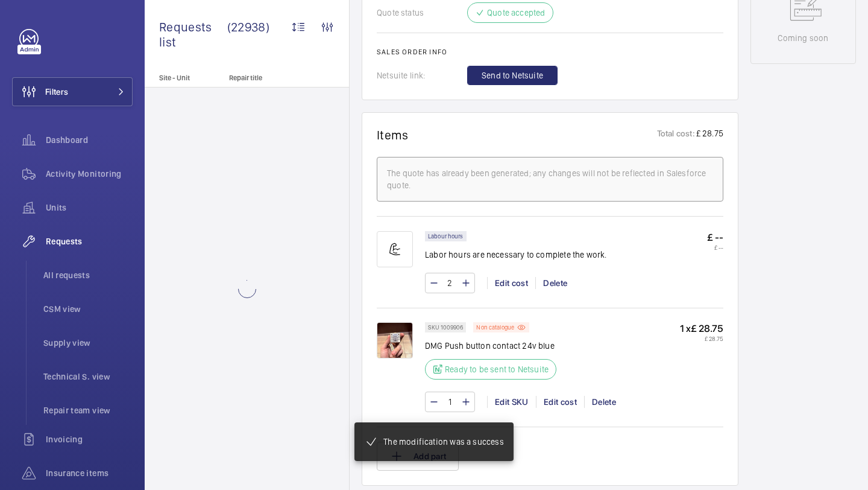 The height and width of the screenshot is (490, 868). What do you see at coordinates (550, 179) in the screenshot?
I see `div: The quote has already been generated; any changes will not be reflected in Salesforce quote.` at bounding box center [550, 179].